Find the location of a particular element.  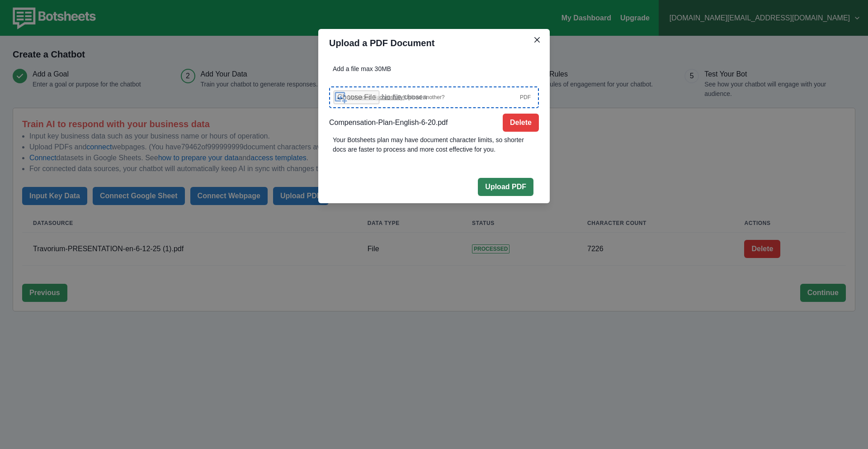

span: Uploaded Successfully! is located at coordinates (376, 97).